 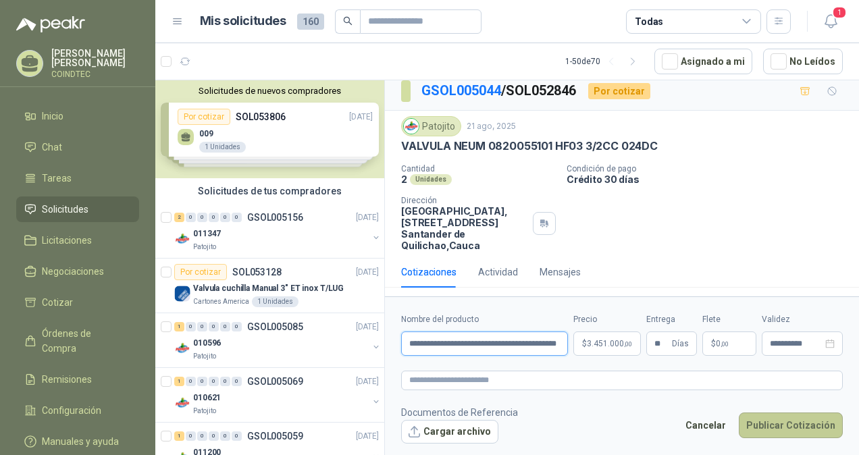 I want to click on p: Documentos de Referencia, so click(x=459, y=412).